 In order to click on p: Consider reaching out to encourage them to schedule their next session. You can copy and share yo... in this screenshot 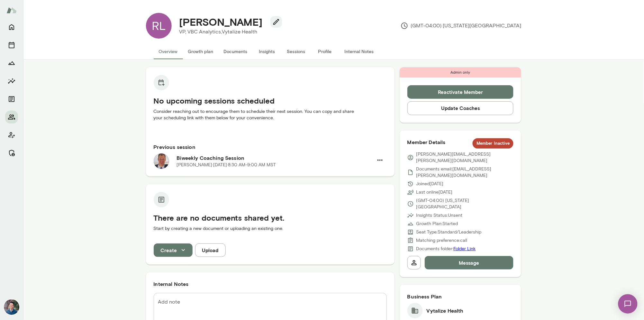, I will do `click(270, 115)`.